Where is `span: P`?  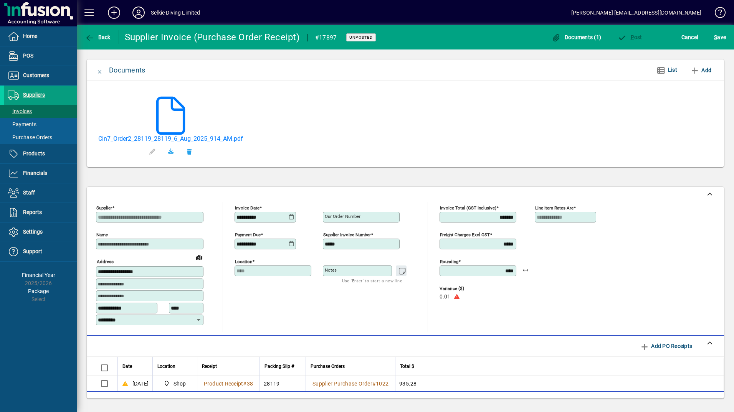
span: P is located at coordinates (632, 37).